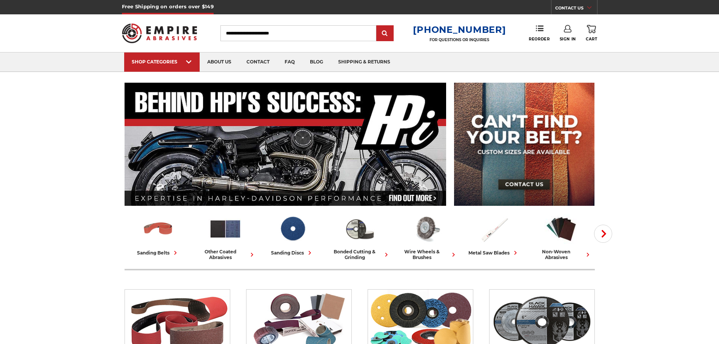 This screenshot has width=719, height=344. I want to click on img: Bonded Cutting & Grinding, so click(360, 229).